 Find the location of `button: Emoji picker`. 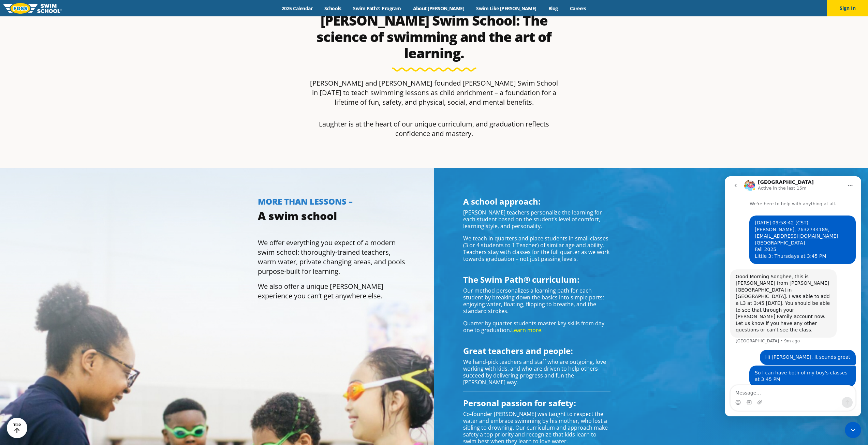

button: Emoji picker is located at coordinates (13, 226).